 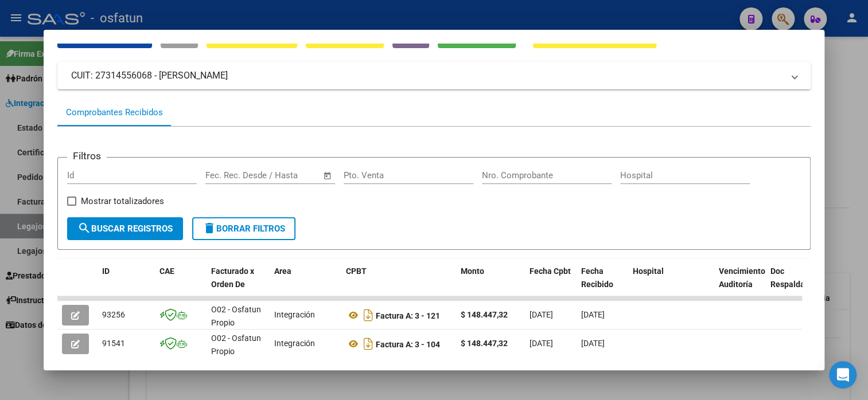 What do you see at coordinates (244, 229) in the screenshot?
I see `button: Borrar Filtros` at bounding box center [244, 229].